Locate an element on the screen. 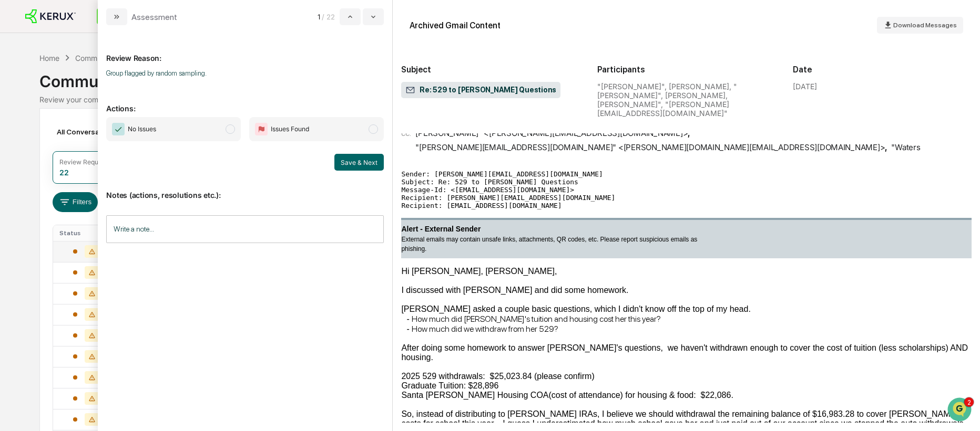  p: Actions: is located at coordinates (245, 102).